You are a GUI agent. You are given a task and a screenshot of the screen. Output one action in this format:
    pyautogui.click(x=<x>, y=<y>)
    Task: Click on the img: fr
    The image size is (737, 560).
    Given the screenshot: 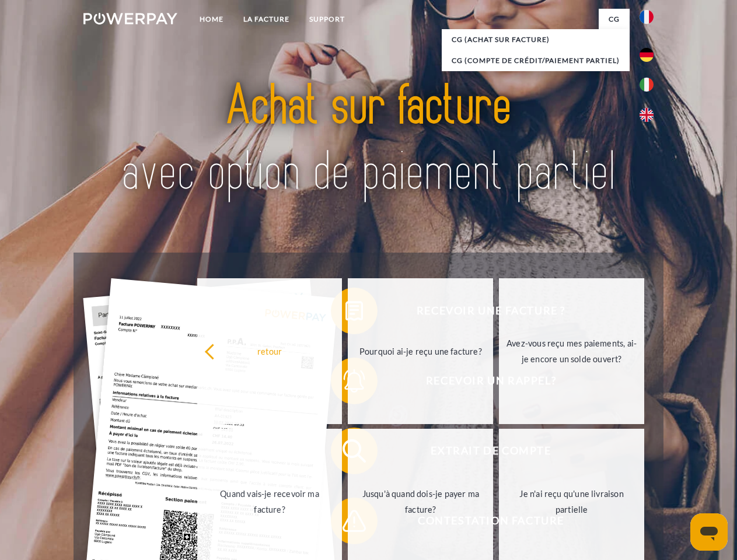 What is the action you would take?
    pyautogui.click(x=646, y=17)
    